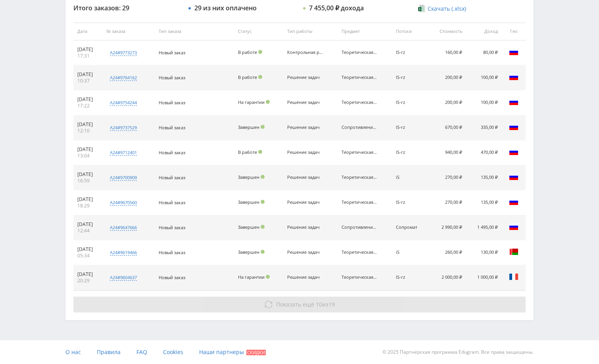 This screenshot has width=599, height=364. What do you see at coordinates (173, 352) in the screenshot?
I see `a: Cookies` at bounding box center [173, 352].